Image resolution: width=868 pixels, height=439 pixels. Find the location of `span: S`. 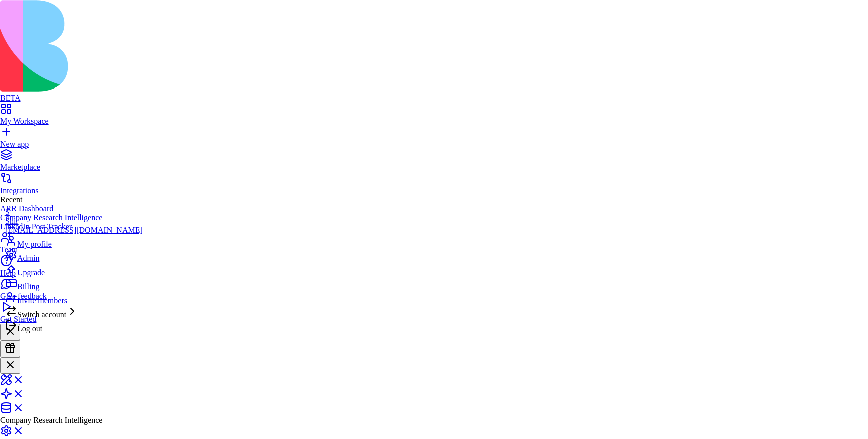

span: S is located at coordinates (7, 211).